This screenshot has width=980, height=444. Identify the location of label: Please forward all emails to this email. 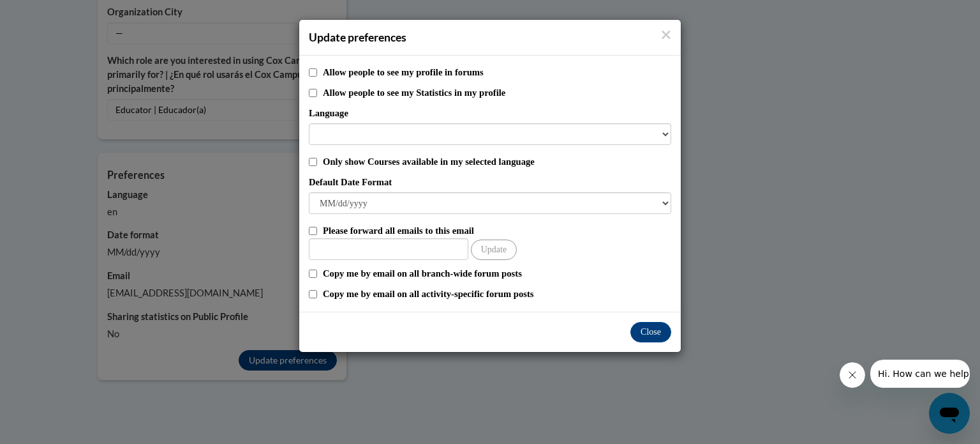
(497, 230).